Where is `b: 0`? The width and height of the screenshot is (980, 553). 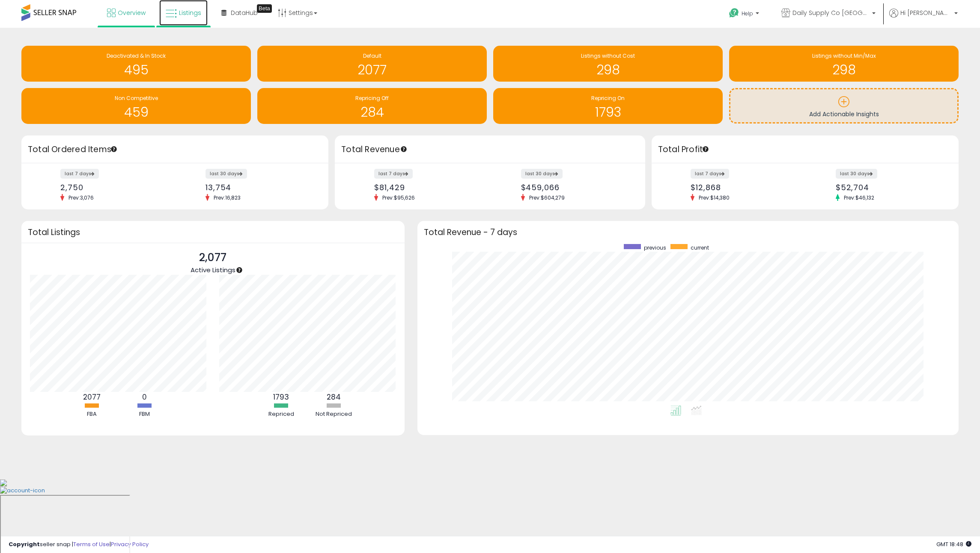 b: 0 is located at coordinates (144, 397).